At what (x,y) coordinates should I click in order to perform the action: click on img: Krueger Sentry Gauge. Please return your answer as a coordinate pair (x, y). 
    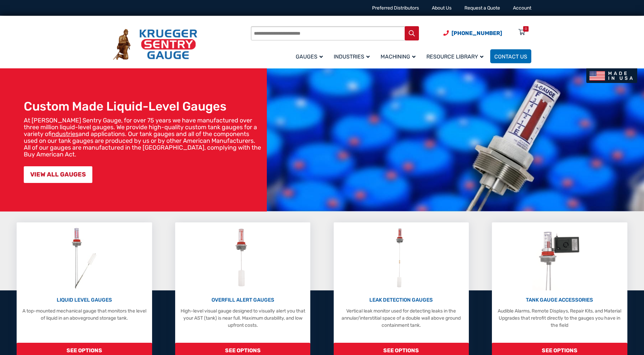
    Looking at the image, I should click on (155, 45).